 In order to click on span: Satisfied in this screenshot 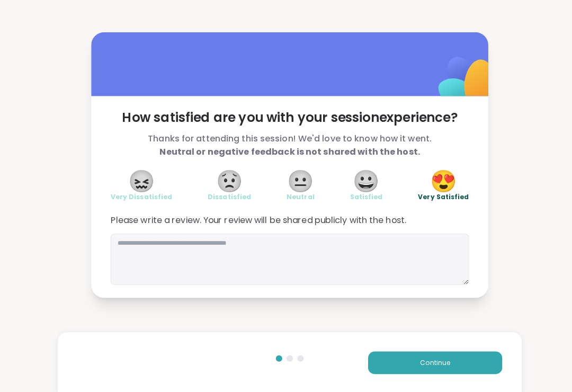, I will do `click(361, 198)`.